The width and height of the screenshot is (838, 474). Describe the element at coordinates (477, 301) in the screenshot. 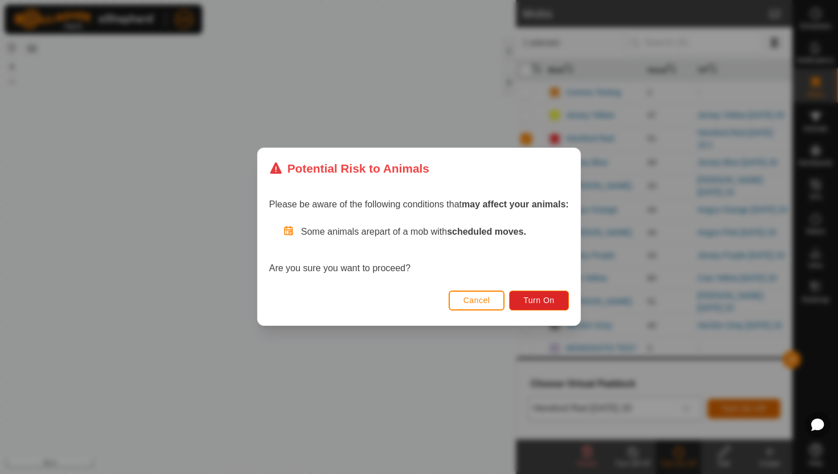

I see `span: Cancel` at that location.